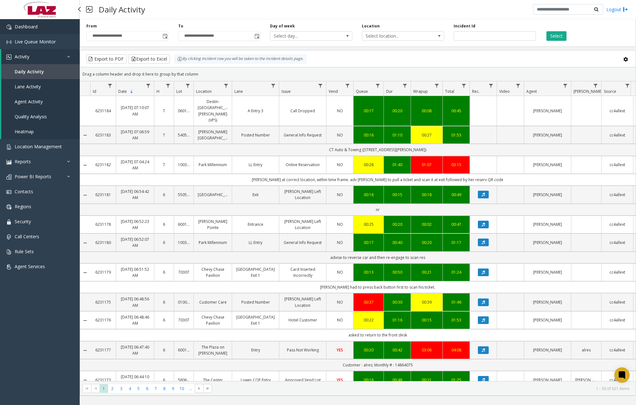  What do you see at coordinates (23, 206) in the screenshot?
I see `span: Regions` at bounding box center [23, 206].